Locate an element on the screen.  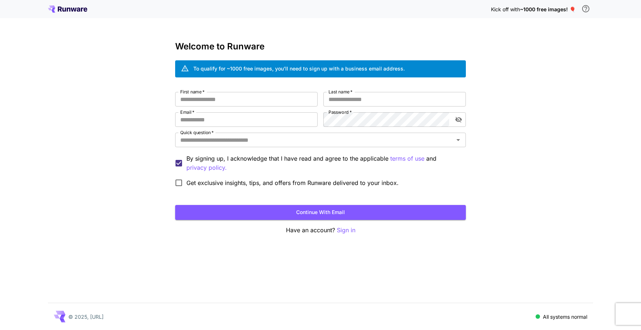
p: All systems normal is located at coordinates (565, 316).